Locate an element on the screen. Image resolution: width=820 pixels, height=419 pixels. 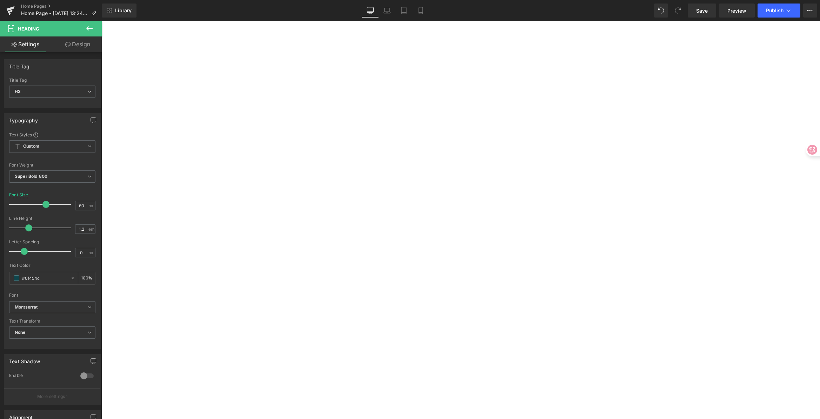
a: Tablet is located at coordinates (404, 11).